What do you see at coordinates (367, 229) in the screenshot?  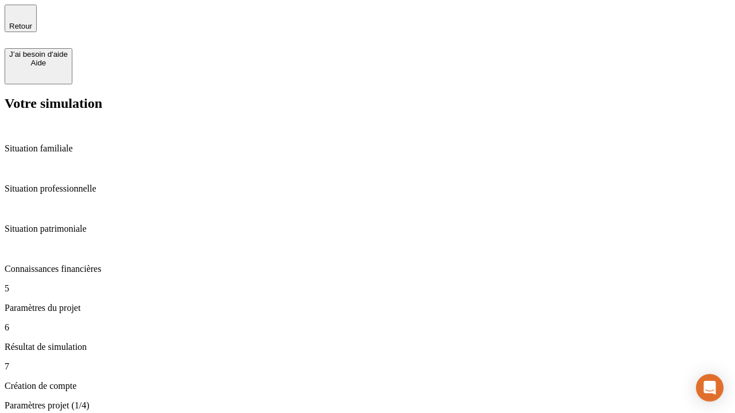 I see `p: Situation patrimoniale` at bounding box center [367, 229].